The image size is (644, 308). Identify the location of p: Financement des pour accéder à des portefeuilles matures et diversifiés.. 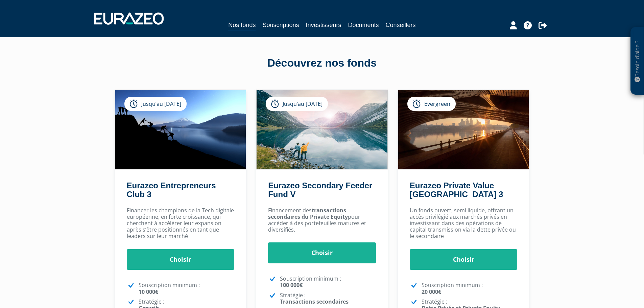
(322, 220).